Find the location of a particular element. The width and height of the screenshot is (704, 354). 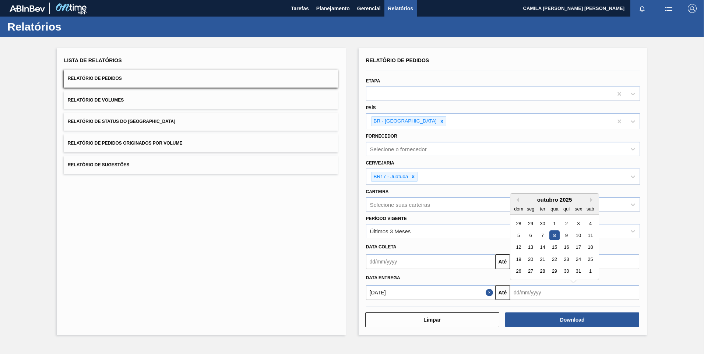

div: Choose segunda-feira, 20 de outubro de 2025 is located at coordinates (530, 259).